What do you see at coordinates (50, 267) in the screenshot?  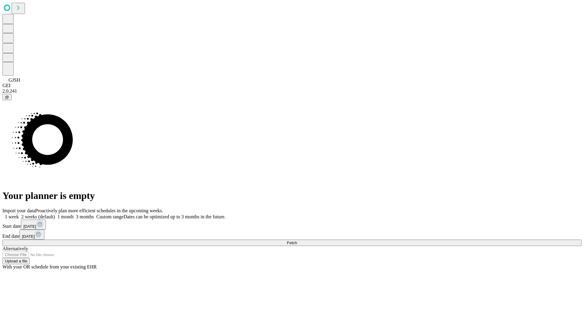 I see `span: With your OR schedule from your existing EHR` at bounding box center [50, 267].